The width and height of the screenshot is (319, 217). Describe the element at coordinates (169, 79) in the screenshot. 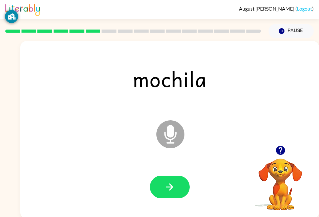

I see `span: mochila` at that location.